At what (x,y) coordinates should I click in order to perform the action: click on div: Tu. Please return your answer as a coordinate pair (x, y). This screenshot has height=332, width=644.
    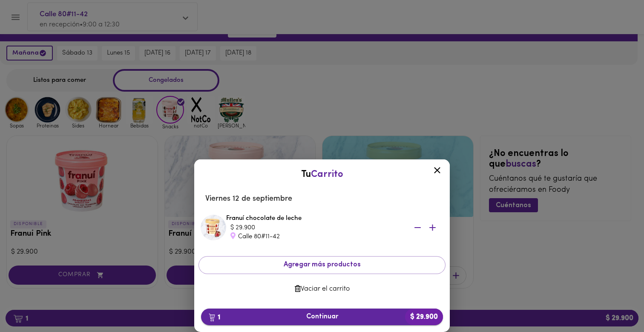
    Looking at the image, I should click on (322, 174).